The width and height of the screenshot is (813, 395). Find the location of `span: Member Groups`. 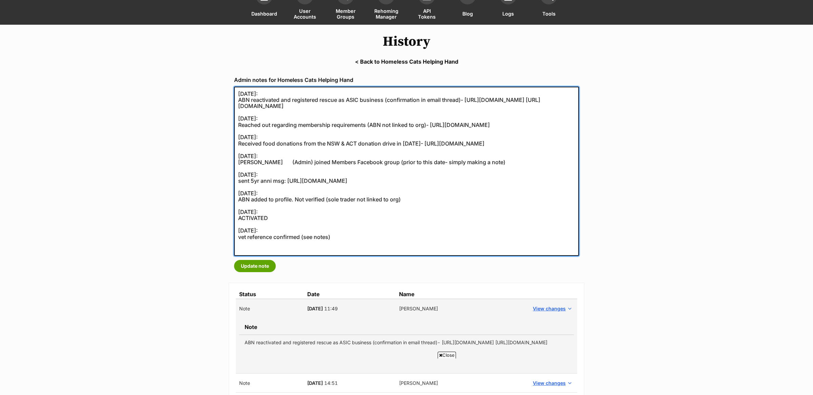

span: Member Groups is located at coordinates (346, 14).